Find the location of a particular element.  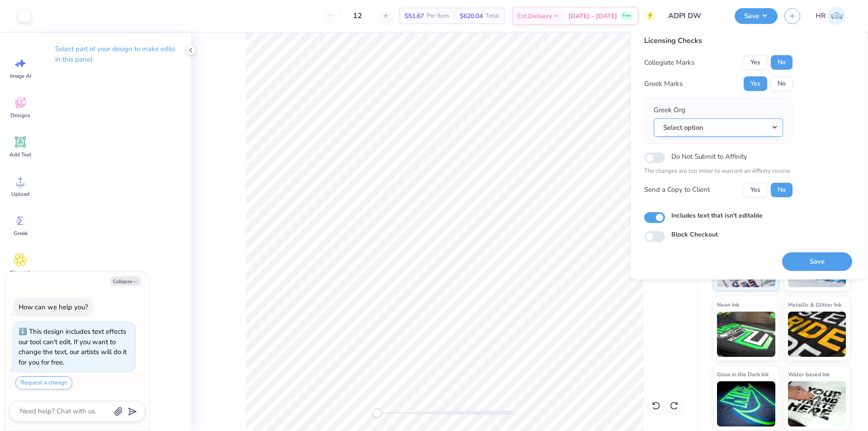

span: Image AI is located at coordinates (20, 76).